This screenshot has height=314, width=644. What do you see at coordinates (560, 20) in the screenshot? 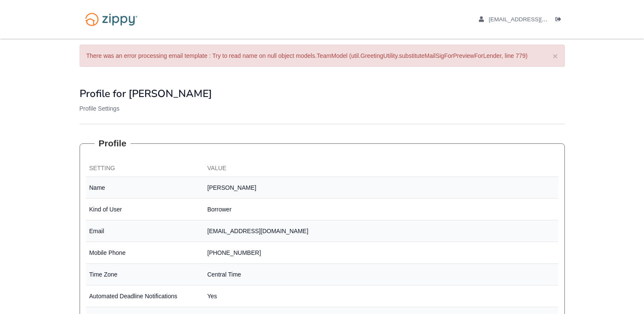
I see `a: Log out` at bounding box center [560, 20].